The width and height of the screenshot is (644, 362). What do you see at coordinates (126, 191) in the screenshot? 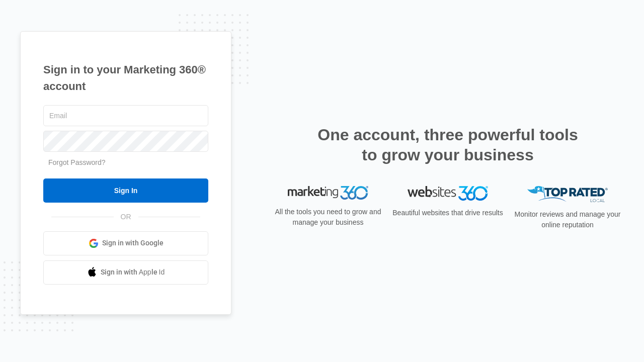
I see `input: Sign In` at bounding box center [126, 191].